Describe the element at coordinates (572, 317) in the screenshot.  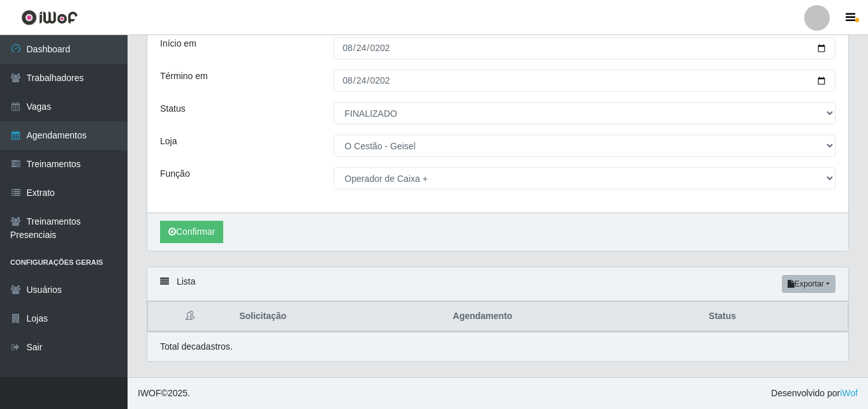
I see `th: Agendamento` at that location.